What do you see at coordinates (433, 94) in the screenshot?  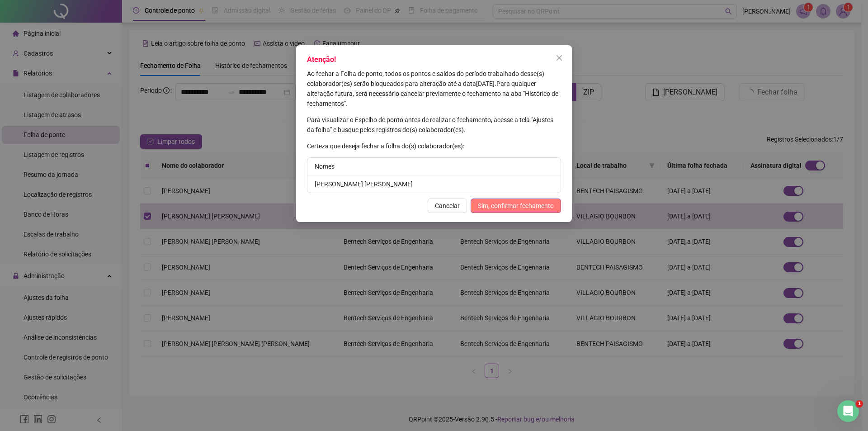 I see `span: Para qualquer alteração futura, será necessário cancelar previamente o fechamento na aba "Históri...` at bounding box center [433, 94].